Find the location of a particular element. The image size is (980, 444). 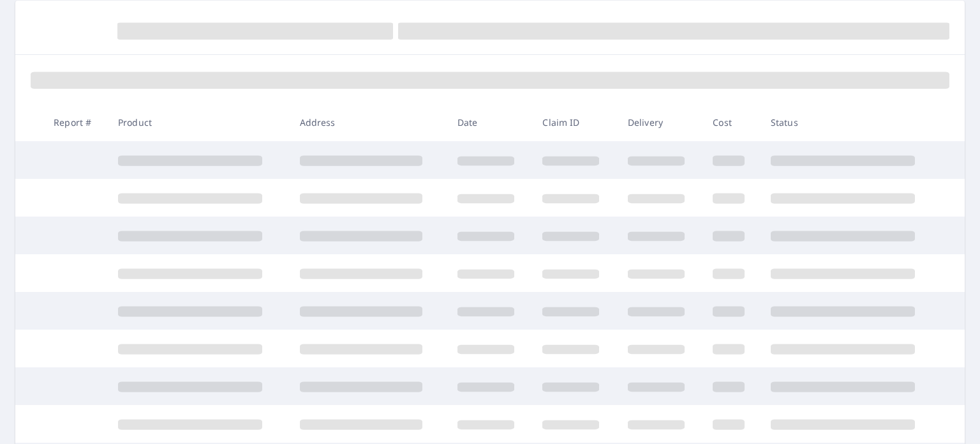

th: Product is located at coordinates (199, 122).